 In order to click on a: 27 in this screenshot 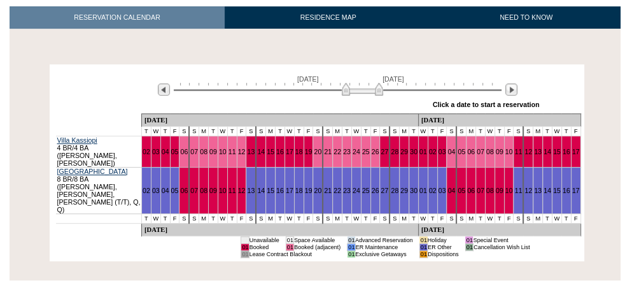, I will do `click(384, 190)`.